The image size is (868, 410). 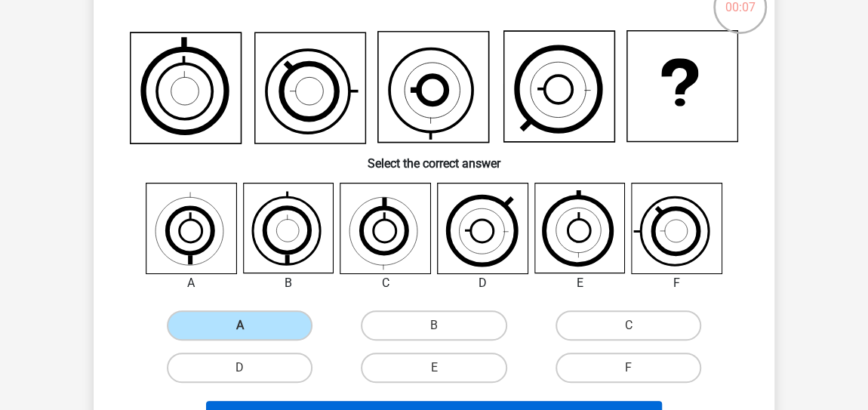 What do you see at coordinates (191, 283) in the screenshot?
I see `div: A` at bounding box center [191, 283].